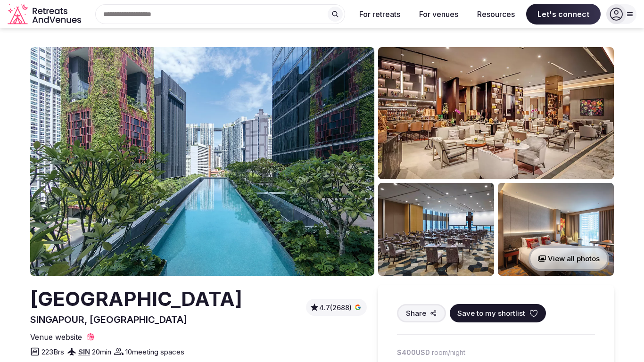 The height and width of the screenshot is (362, 644). I want to click on span: 223 Brs, so click(52, 352).